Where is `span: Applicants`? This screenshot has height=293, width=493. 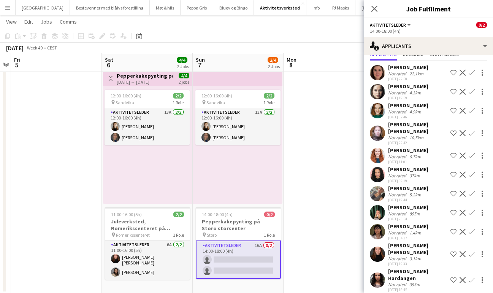
span: Applicants is located at coordinates (383, 54).